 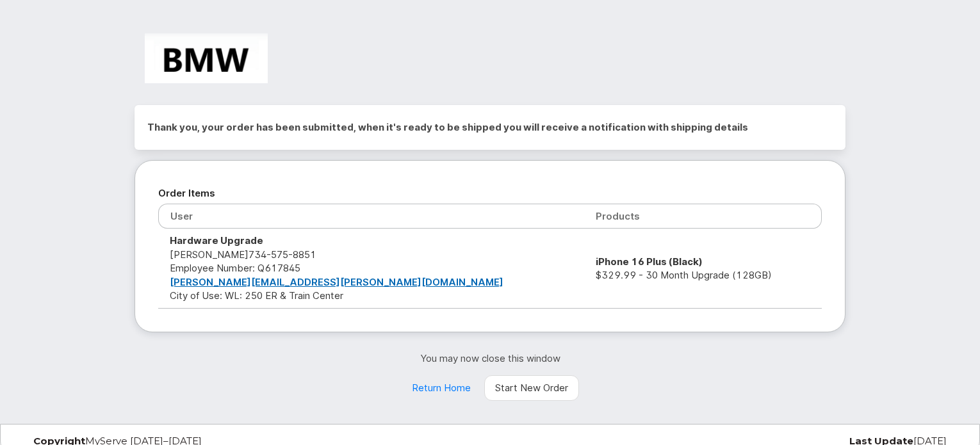 What do you see at coordinates (217, 240) in the screenshot?
I see `strong: Hardware Upgrade` at bounding box center [217, 240].